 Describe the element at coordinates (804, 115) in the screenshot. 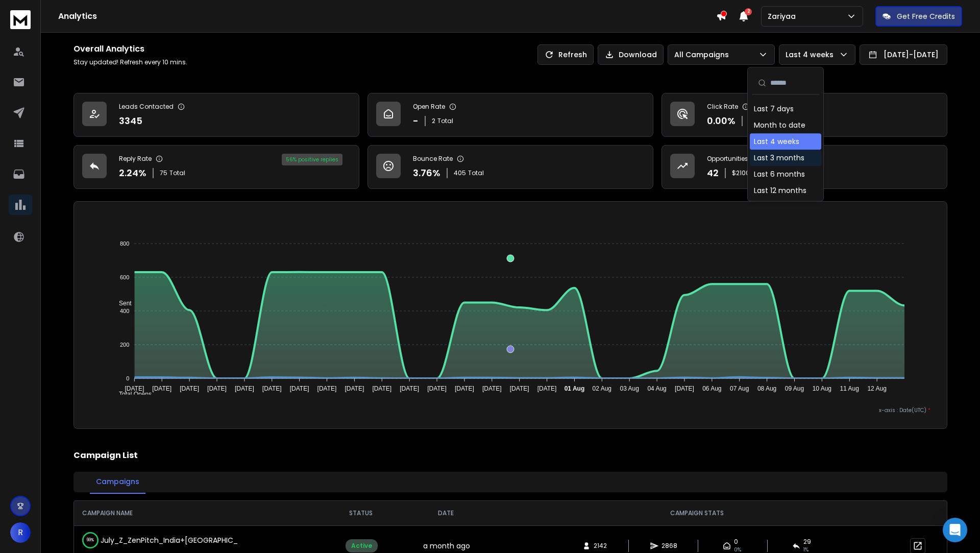

I see `a: Click Rate0.00%0 Total` at that location.